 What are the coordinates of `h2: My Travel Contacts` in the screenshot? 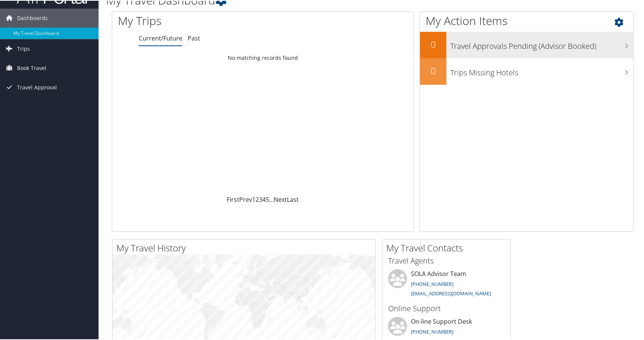 It's located at (449, 248).